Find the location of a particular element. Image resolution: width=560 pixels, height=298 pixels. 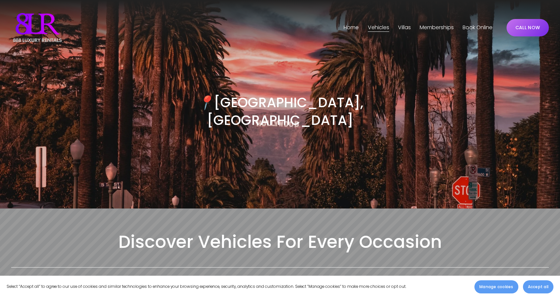

img: Luxury Car &amp; Home Rentals For Every Occasion is located at coordinates (37, 28).